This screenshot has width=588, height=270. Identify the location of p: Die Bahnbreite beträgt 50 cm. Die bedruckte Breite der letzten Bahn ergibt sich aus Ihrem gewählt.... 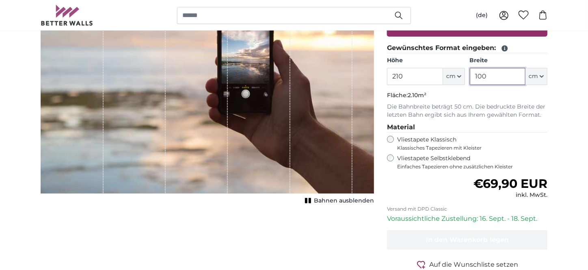
(467, 111).